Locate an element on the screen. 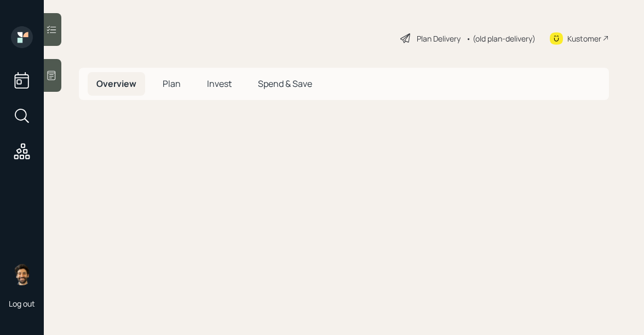 Image resolution: width=644 pixels, height=335 pixels. img: eric-schwartz-headshot.png is located at coordinates (22, 275).